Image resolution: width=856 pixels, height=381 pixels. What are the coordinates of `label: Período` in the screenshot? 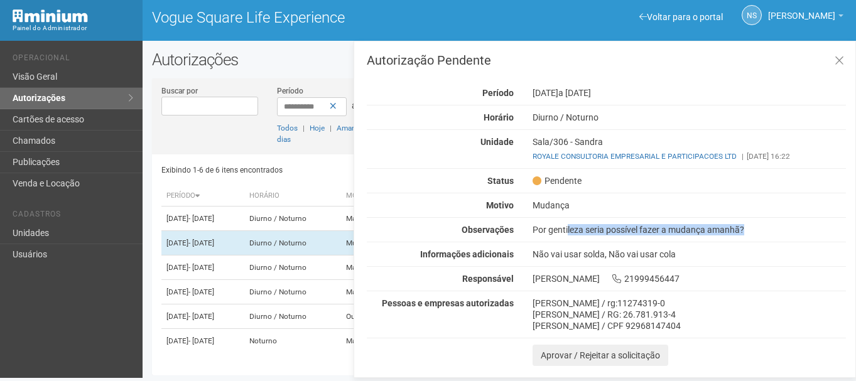 It's located at (290, 91).